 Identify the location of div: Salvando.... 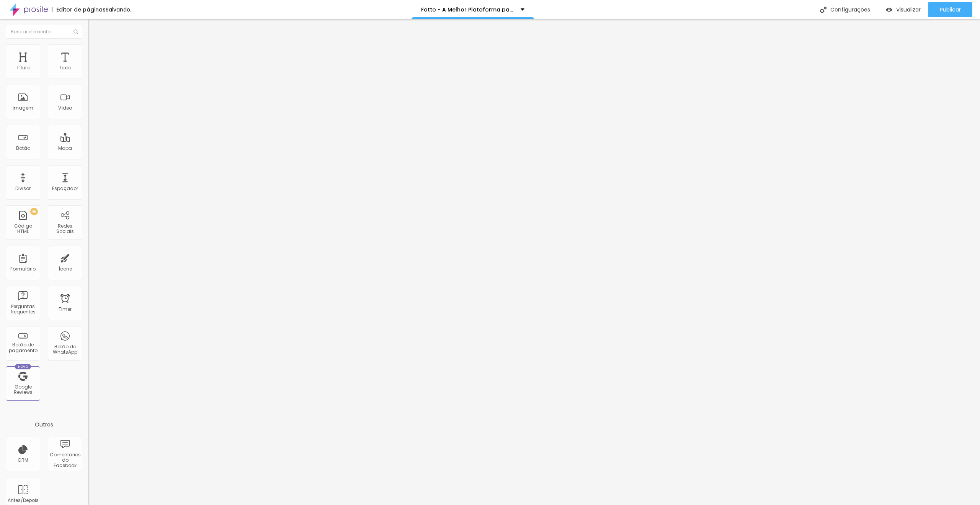
(120, 10).